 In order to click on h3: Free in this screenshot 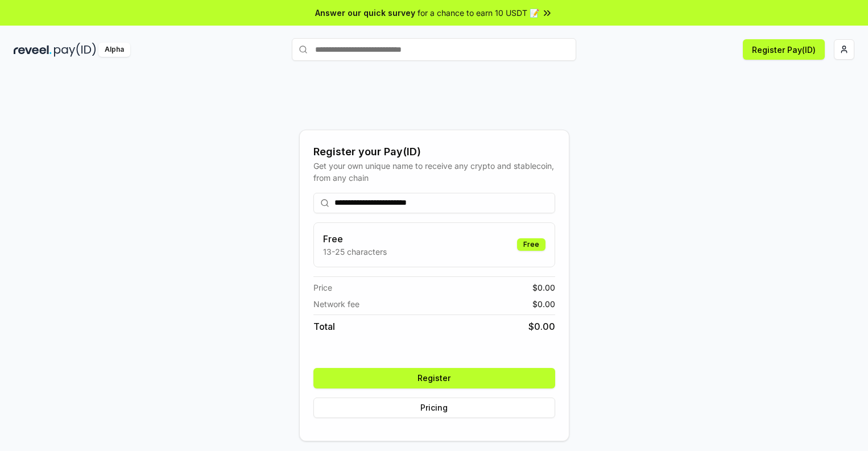, I will do `click(355, 239)`.